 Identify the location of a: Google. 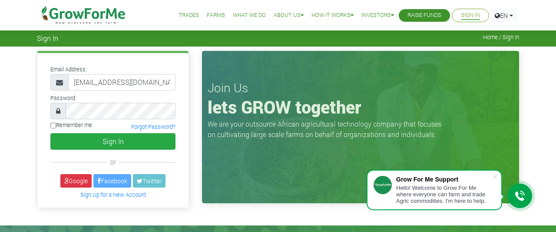
(76, 180).